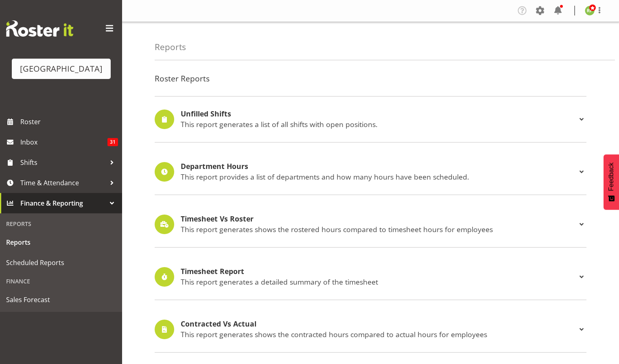  Describe the element at coordinates (379, 166) in the screenshot. I see `h4: Department Hours` at that location.